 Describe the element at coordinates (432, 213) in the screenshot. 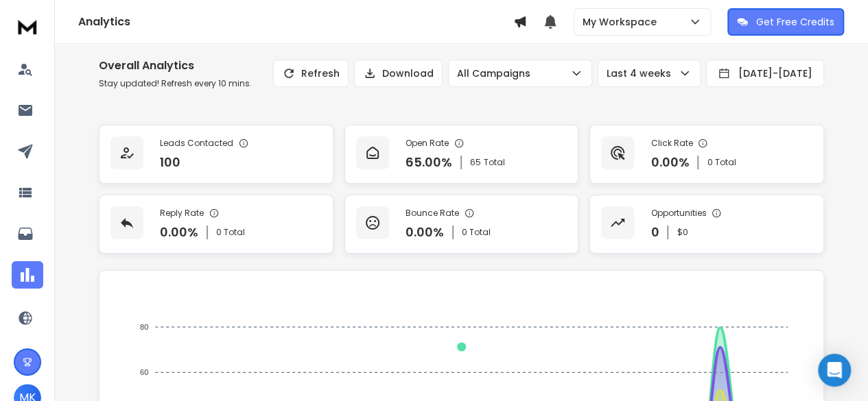

I see `p: Bounce Rate` at that location.